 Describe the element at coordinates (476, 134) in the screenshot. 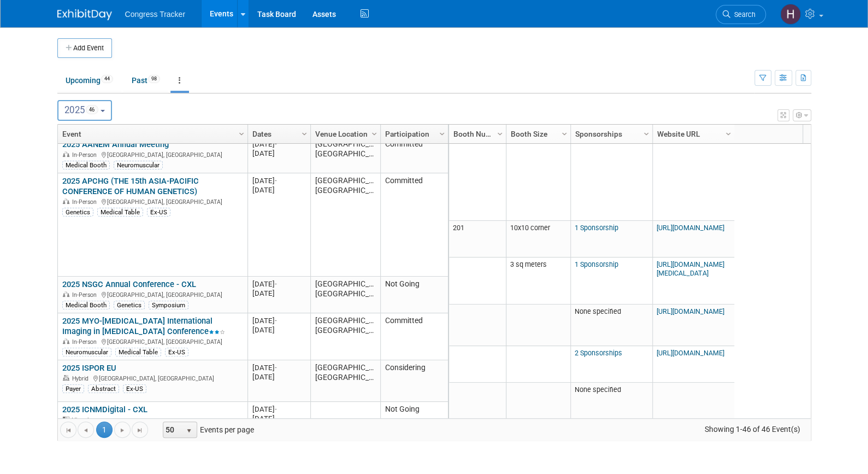

I see `a: Booth Number` at that location.